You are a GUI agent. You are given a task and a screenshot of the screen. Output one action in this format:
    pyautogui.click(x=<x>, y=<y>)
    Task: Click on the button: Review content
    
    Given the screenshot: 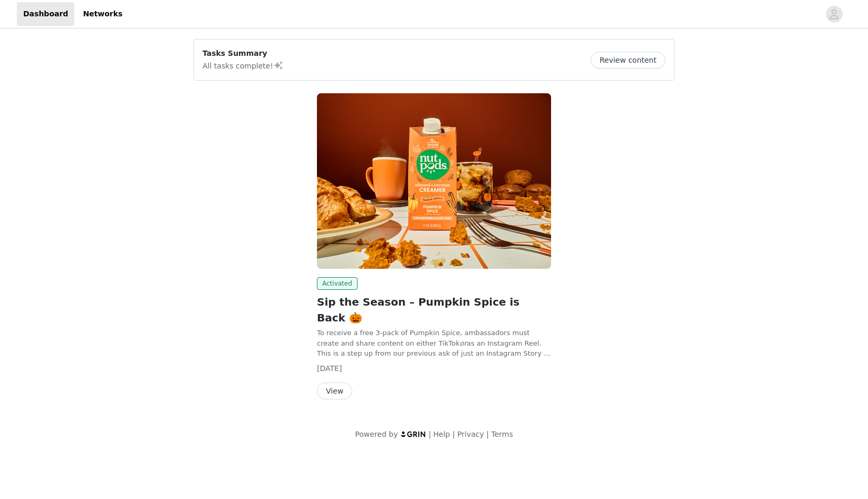 What is the action you would take?
    pyautogui.click(x=628, y=60)
    